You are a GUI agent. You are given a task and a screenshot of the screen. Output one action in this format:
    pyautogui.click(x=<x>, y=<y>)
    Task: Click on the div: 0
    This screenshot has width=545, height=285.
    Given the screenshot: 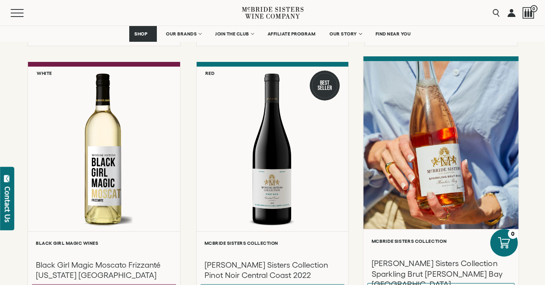 What is the action you would take?
    pyautogui.click(x=513, y=234)
    